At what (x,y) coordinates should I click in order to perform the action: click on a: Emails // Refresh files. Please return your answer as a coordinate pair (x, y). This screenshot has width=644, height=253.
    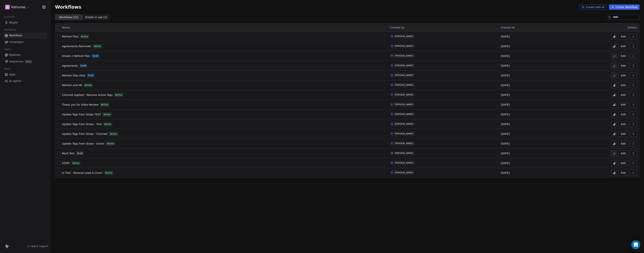
    Looking at the image, I should click on (76, 56).